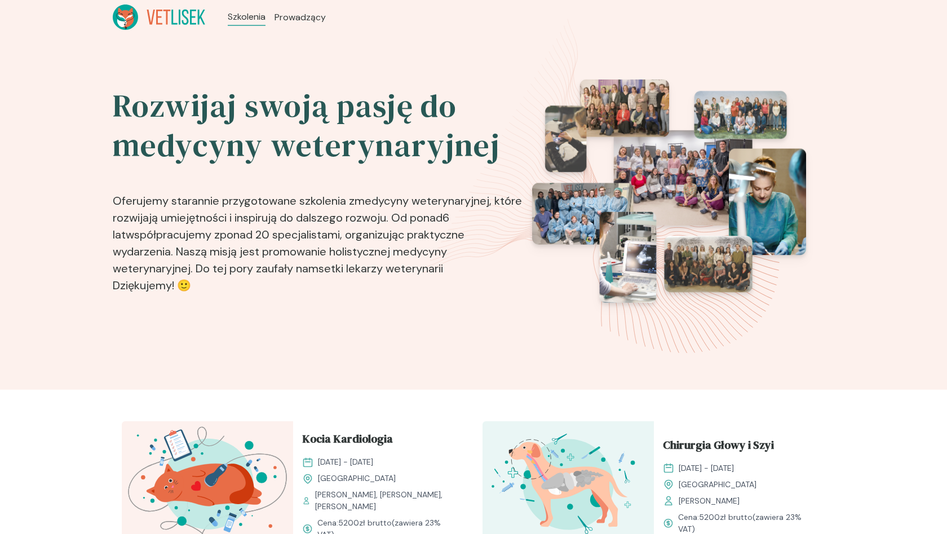  Describe the element at coordinates (300, 17) in the screenshot. I see `span: Prowadzący` at that location.